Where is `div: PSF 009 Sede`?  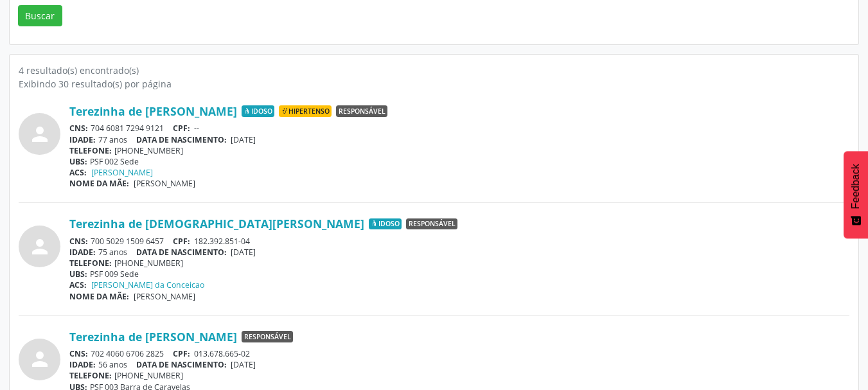 div: PSF 009 Sede is located at coordinates (460, 274).